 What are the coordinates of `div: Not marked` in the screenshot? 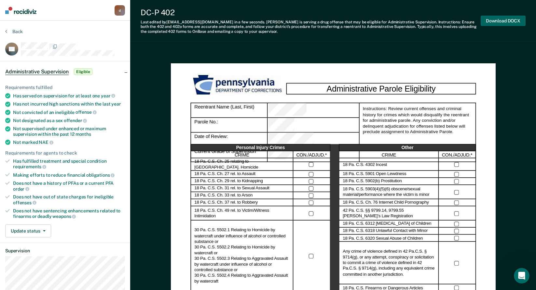 It's located at (69, 142).